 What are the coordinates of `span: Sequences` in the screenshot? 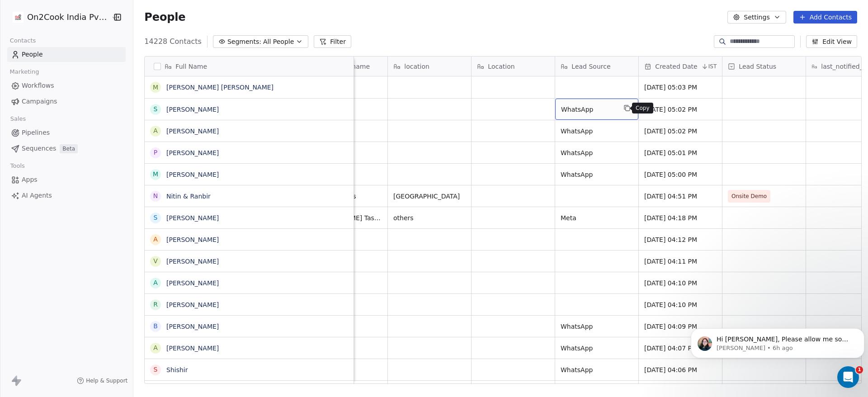 It's located at (39, 149).